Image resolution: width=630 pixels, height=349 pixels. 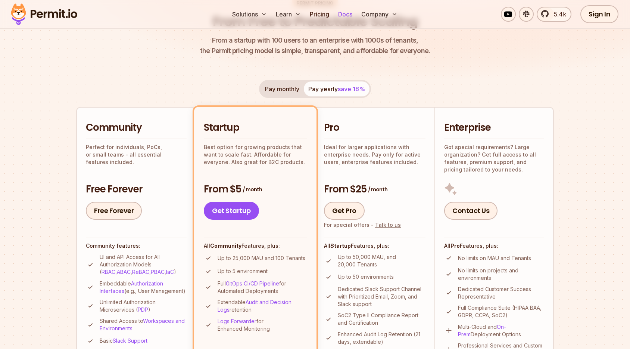 What do you see at coordinates (124, 272) in the screenshot?
I see `a: ABAC` at bounding box center [124, 272].